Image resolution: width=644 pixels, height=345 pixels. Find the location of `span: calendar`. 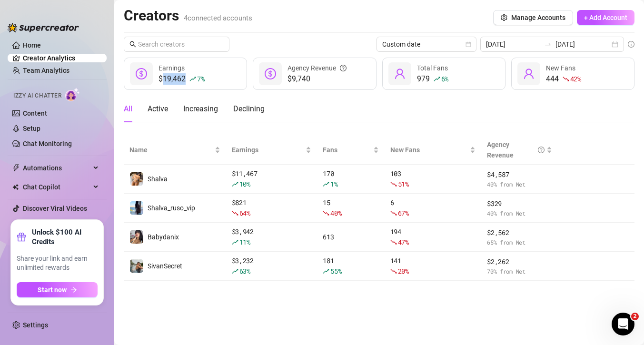

span: calendar is located at coordinates (468, 44).